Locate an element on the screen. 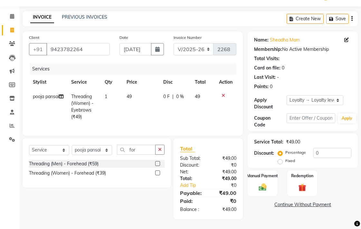  label: Redemption is located at coordinates (302, 176).